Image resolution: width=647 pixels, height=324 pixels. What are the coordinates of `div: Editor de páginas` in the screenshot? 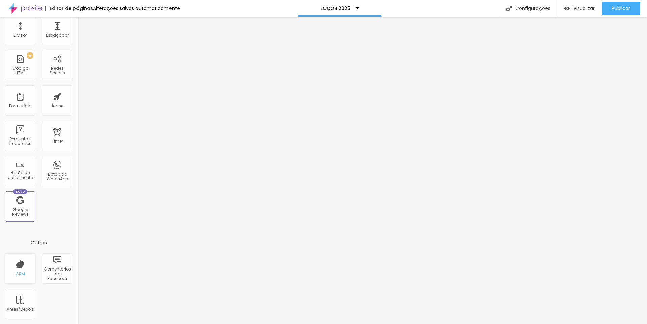 It's located at (69, 8).